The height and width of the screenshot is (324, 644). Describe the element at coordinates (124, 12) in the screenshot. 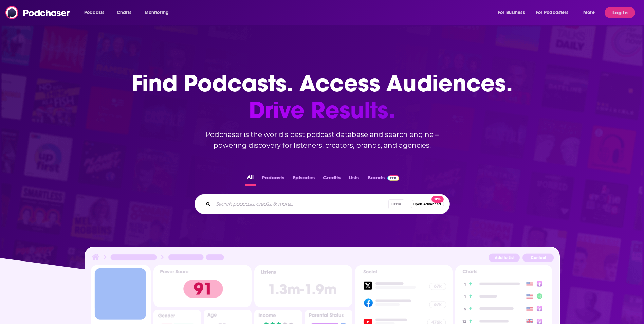

I see `a: Charts` at that location.